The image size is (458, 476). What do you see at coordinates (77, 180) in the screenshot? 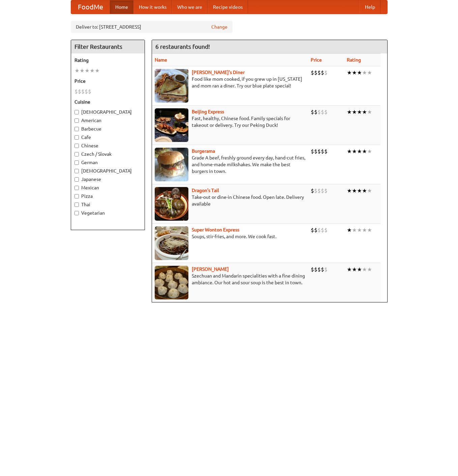
I see `input: Japanese` at bounding box center [77, 180].